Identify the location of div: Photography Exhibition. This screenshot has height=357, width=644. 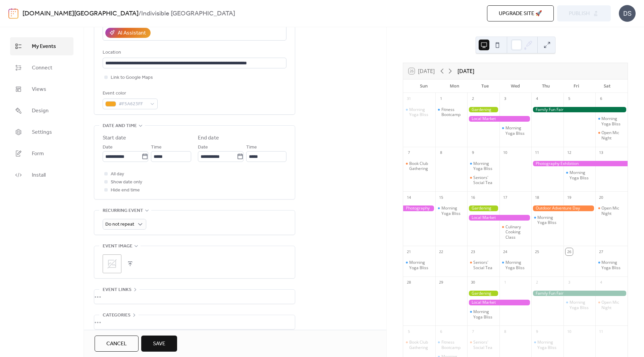
(579, 164).